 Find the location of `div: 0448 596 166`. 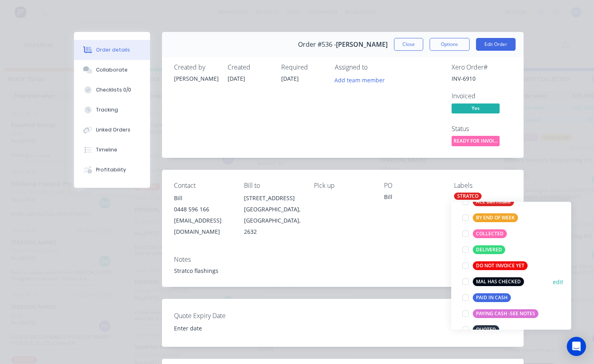

div: 0448 596 166 is located at coordinates (202, 209).